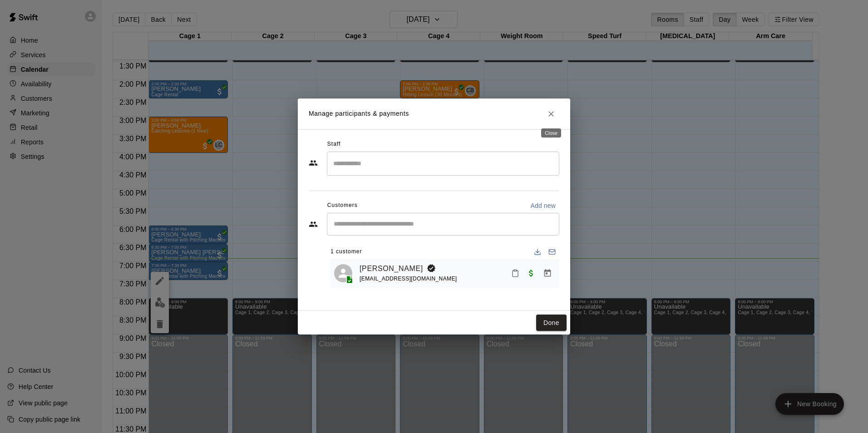 The width and height of the screenshot is (868, 433). I want to click on p: Add new, so click(543, 206).